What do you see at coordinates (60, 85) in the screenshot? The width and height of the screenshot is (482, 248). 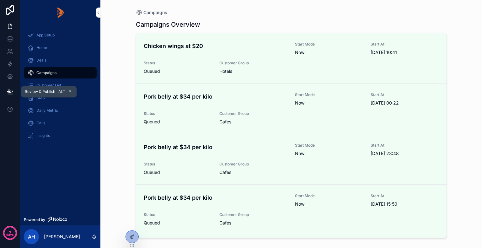 I see `a: Customer List` at bounding box center [60, 85].